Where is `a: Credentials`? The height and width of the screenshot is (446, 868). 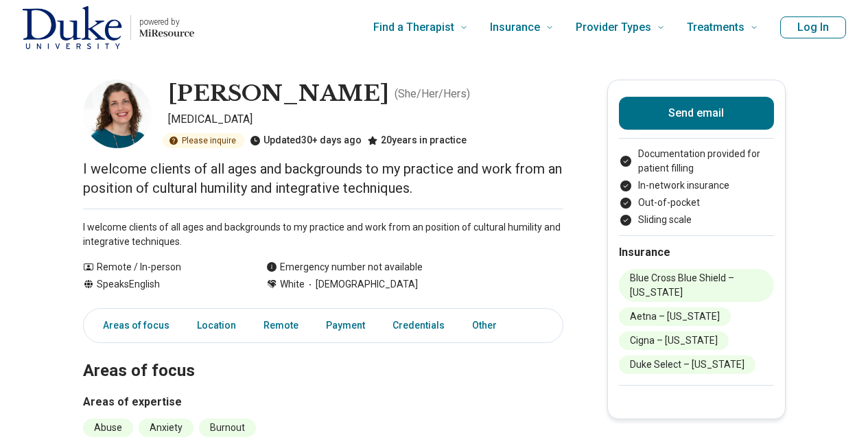 a: Credentials is located at coordinates (418, 325).